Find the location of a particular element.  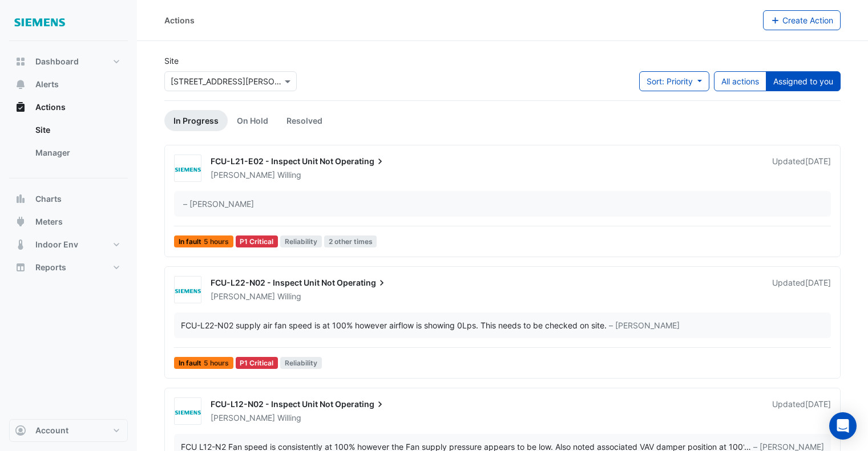

span: 2 other times is located at coordinates (350, 241).